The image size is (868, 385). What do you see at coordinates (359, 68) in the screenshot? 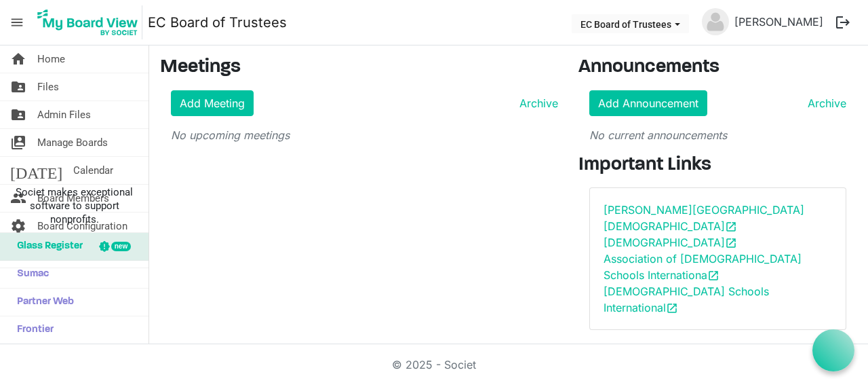
I see `h3: Meetings` at bounding box center [359, 68].